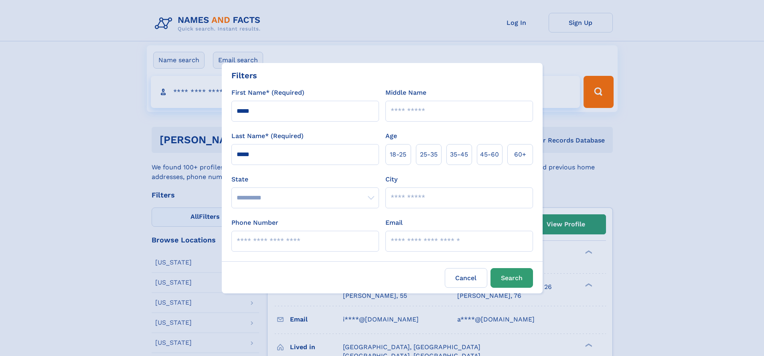 This screenshot has height=356, width=764. What do you see at coordinates (268, 93) in the screenshot?
I see `label: First Name* (Required)` at bounding box center [268, 93].